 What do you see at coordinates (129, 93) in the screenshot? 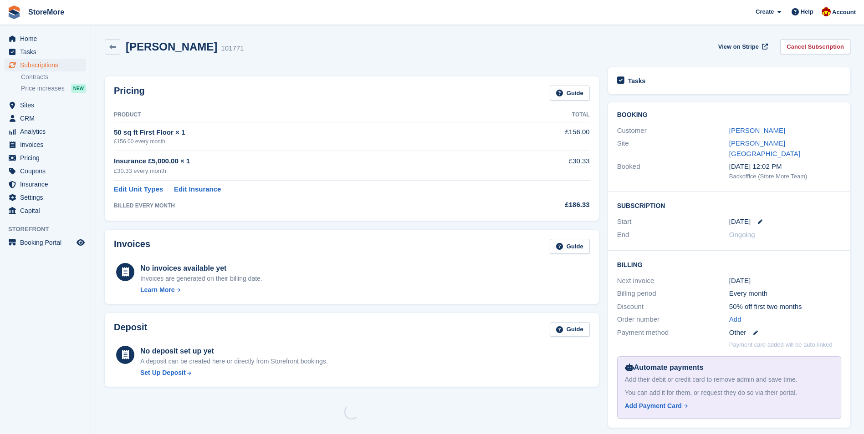
I see `h2: Pricing` at bounding box center [129, 93].